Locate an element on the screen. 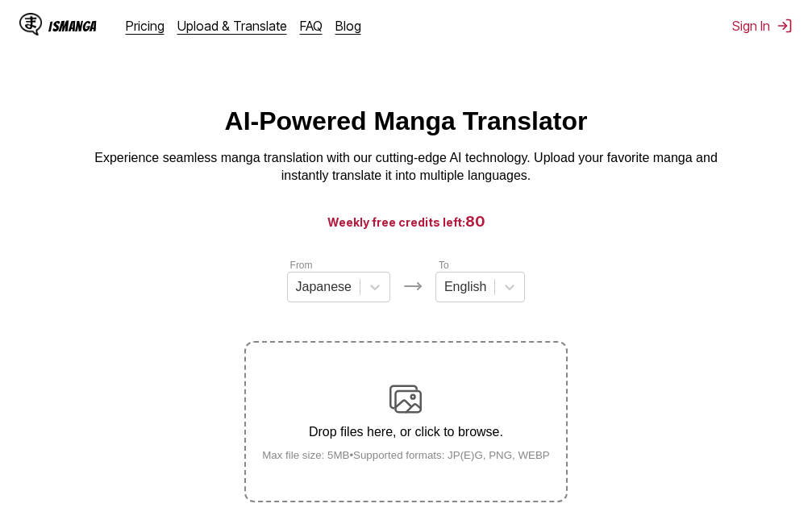 This screenshot has height=516, width=812. button: Sign In is located at coordinates (762, 26).